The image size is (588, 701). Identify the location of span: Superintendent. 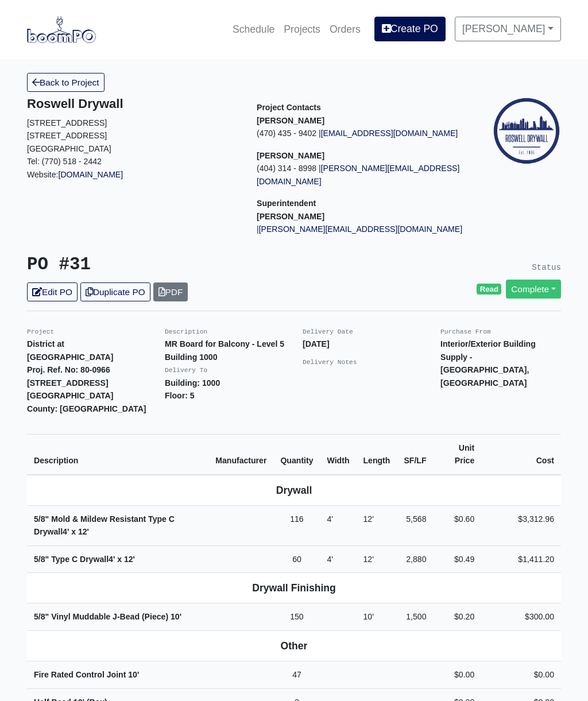
(286, 203).